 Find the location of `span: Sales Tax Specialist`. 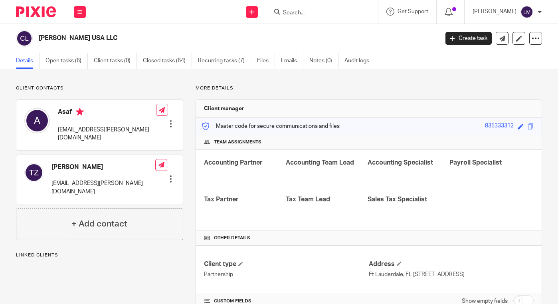

span: Sales Tax Specialist is located at coordinates (397, 199).